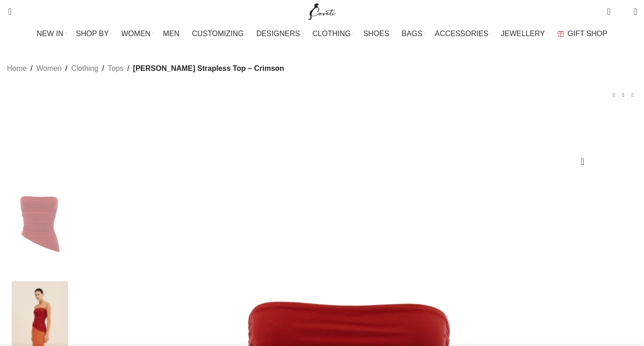 The height and width of the screenshot is (346, 644). Describe the element at coordinates (173, 34) in the screenshot. I see `a: MEN` at that location.